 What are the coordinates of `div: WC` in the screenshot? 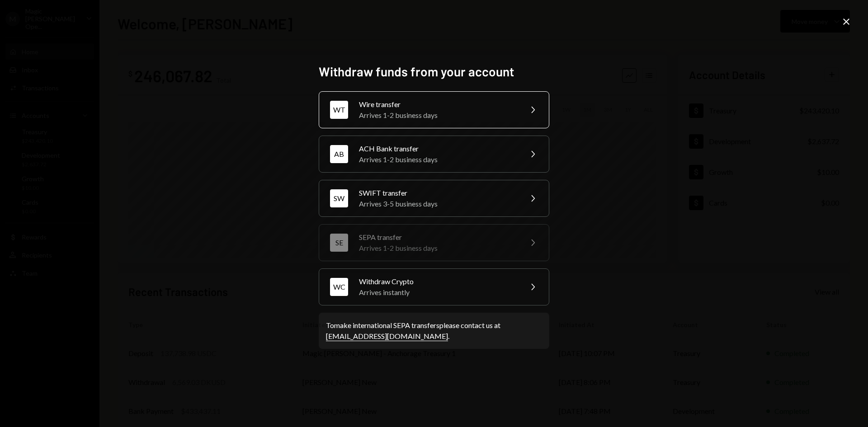 It's located at (339, 287).